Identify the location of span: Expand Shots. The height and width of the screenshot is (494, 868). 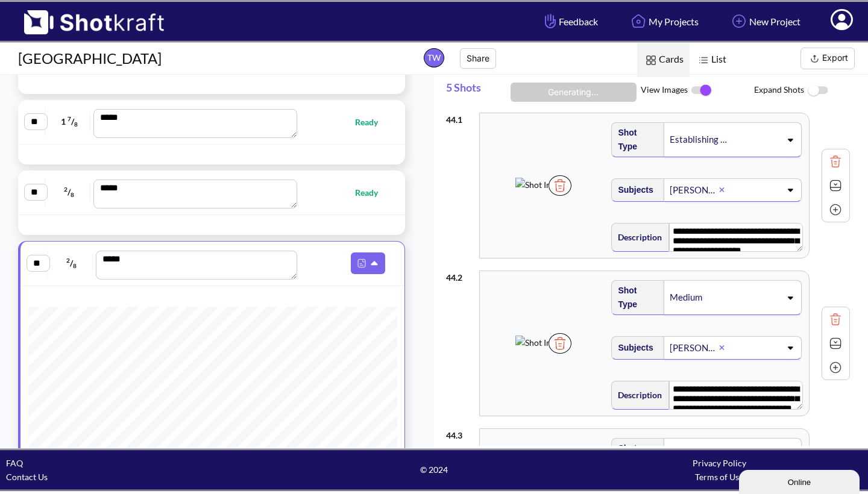
(811, 91).